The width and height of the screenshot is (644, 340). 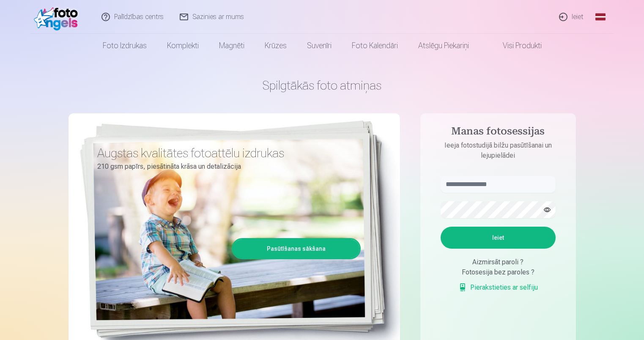 I want to click on a: Atslēgu piekariņi, so click(x=444, y=46).